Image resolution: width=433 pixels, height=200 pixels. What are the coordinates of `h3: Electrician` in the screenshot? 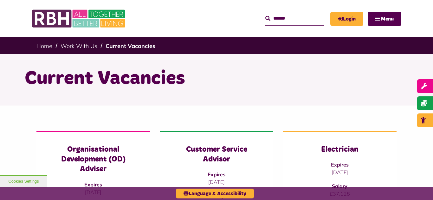 It's located at (339, 150).